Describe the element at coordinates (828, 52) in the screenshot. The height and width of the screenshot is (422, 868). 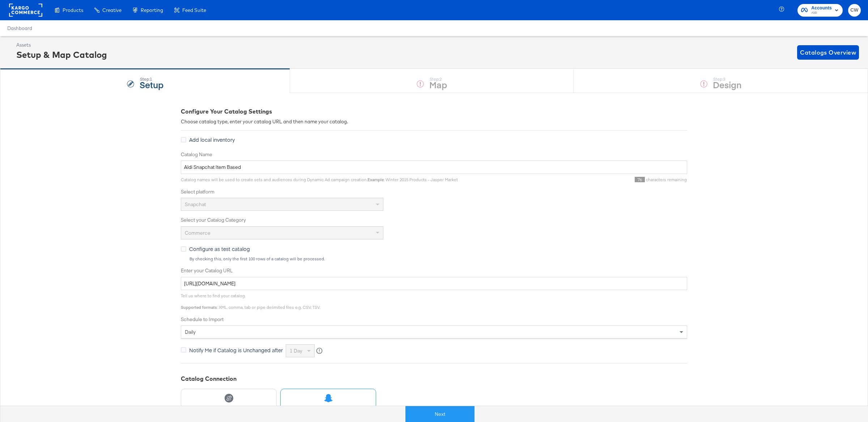
I see `button: Catalogs Overview` at that location.